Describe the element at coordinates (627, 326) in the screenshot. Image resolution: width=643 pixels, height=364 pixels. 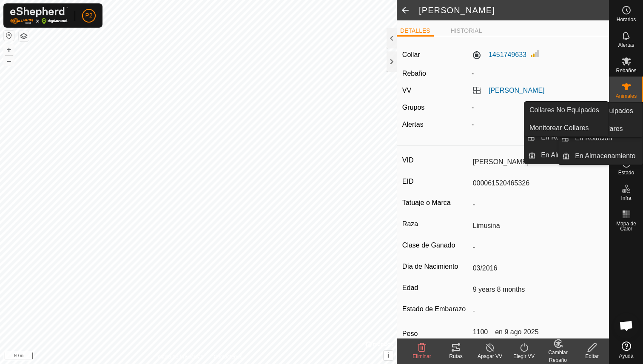
I see `div: Chat abierto` at that location.